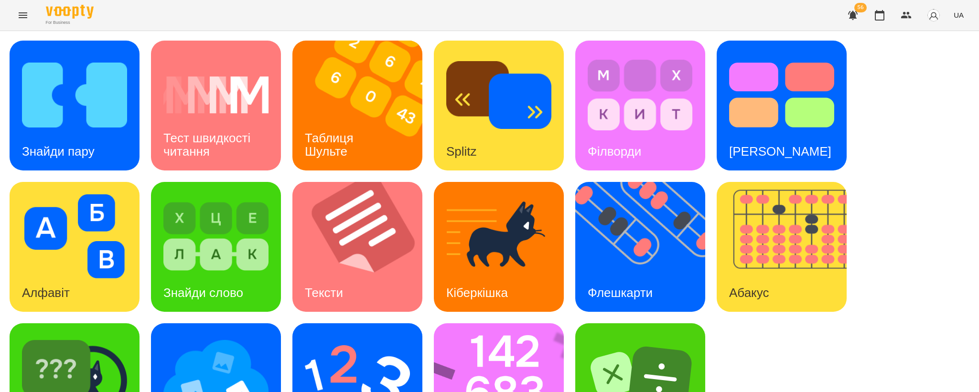  Describe the element at coordinates (499, 106) in the screenshot. I see `a: SplitzSplitz` at that location.